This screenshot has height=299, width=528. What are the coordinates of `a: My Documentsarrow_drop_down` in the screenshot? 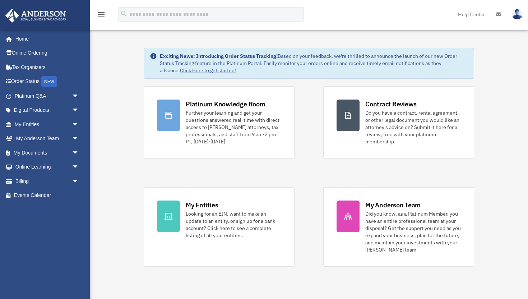 It's located at (47, 153).